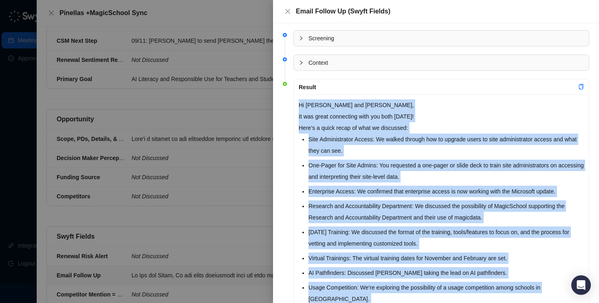  Describe the element at coordinates (443, 11) in the screenshot. I see `div: Email Follow Up (Swyft Fields)` at that location.